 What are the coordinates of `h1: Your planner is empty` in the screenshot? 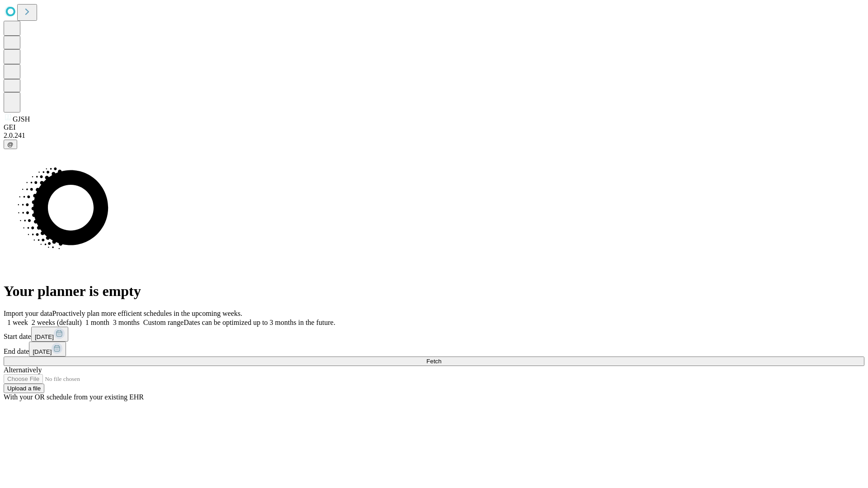 It's located at (434, 291).